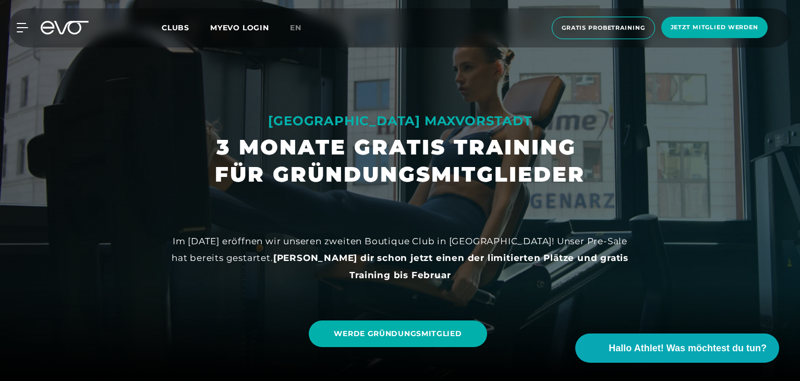 The width and height of the screenshot is (800, 381). I want to click on h1: 3 MONATE GRATIS TRAINING FÜR GRÜNDUNGSMITGLIEDER, so click(400, 161).